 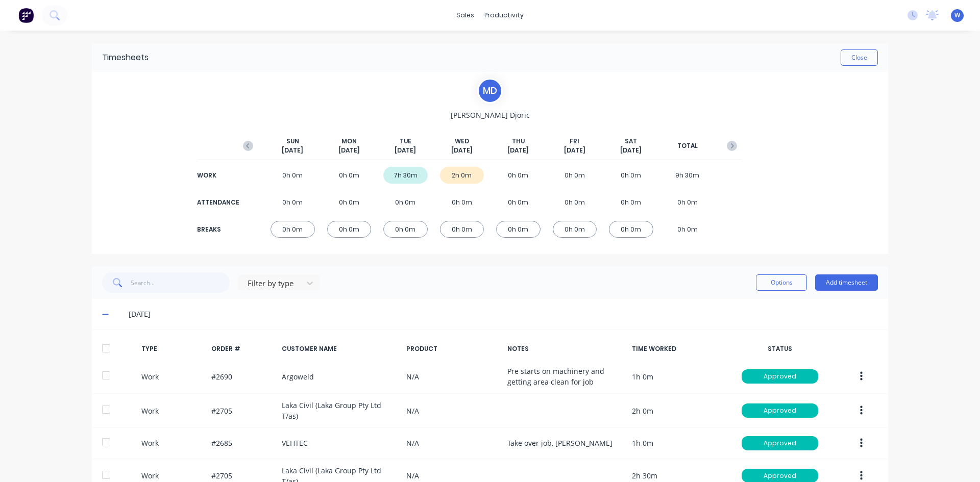 What do you see at coordinates (462, 175) in the screenshot?
I see `div: 2h 0m` at bounding box center [462, 175].